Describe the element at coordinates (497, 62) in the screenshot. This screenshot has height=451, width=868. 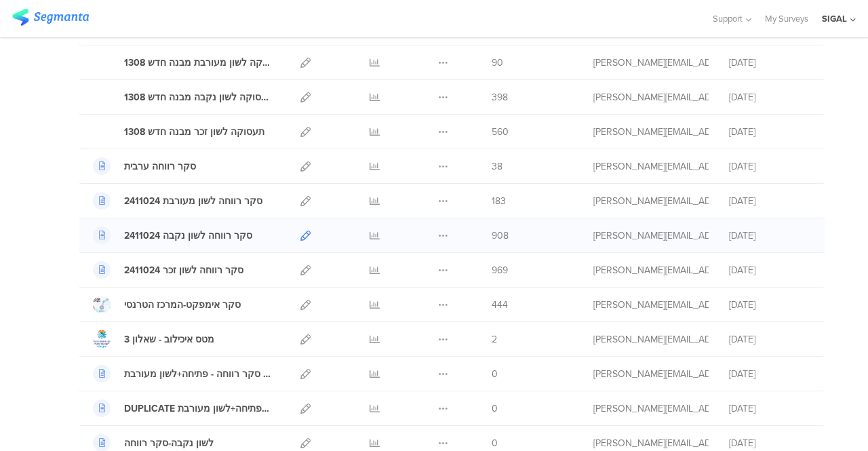
I see `span: 90` at that location.